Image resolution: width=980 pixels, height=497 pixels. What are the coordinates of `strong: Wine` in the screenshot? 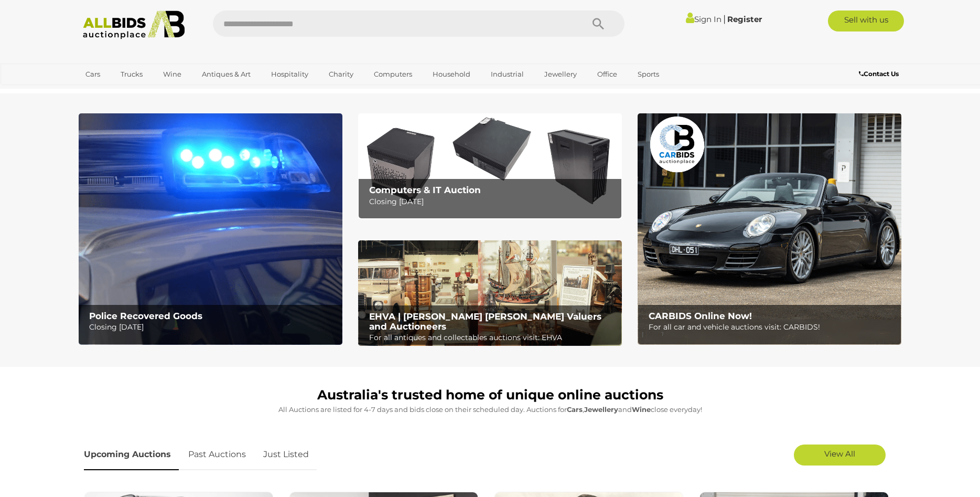 It's located at (642, 409).